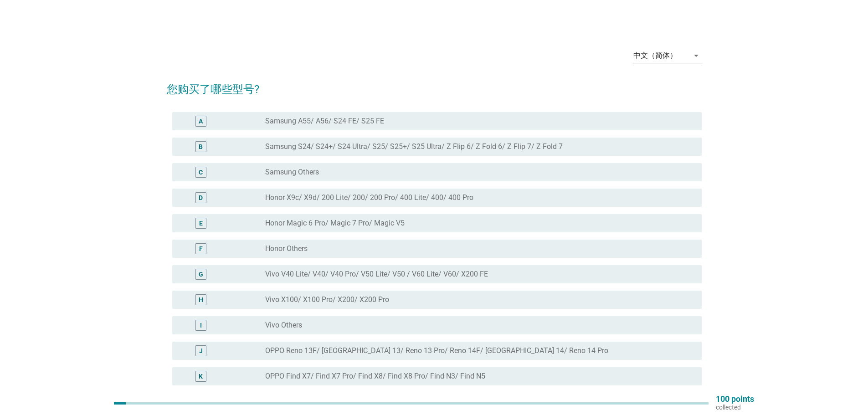  Describe the element at coordinates (335, 224) in the screenshot. I see `label: Honor Magic 6 Pro/ Magic 7 Pro/ Magic V5` at that location.